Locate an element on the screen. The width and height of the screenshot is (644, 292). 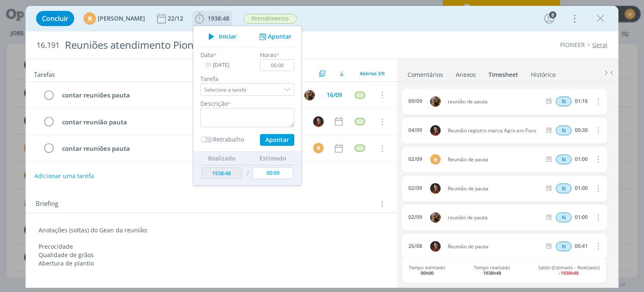
button: Concluir is located at coordinates (55, 19).